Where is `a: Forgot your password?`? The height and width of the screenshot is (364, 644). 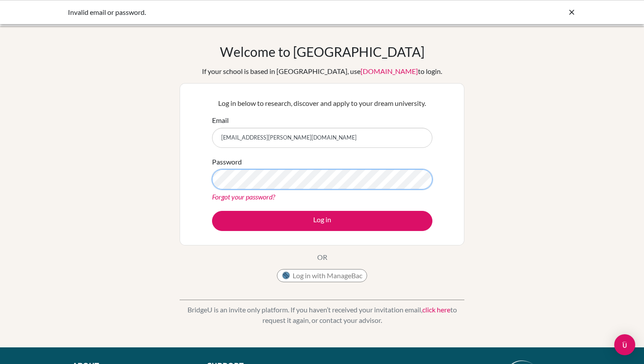 a: Forgot your password? is located at coordinates (244, 197).